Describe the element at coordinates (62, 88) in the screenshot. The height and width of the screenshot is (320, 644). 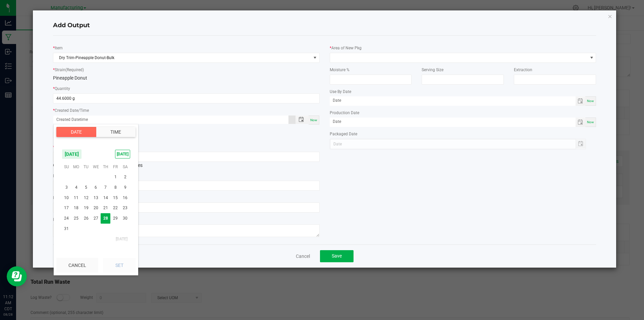
I see `label: Quantity` at that location.